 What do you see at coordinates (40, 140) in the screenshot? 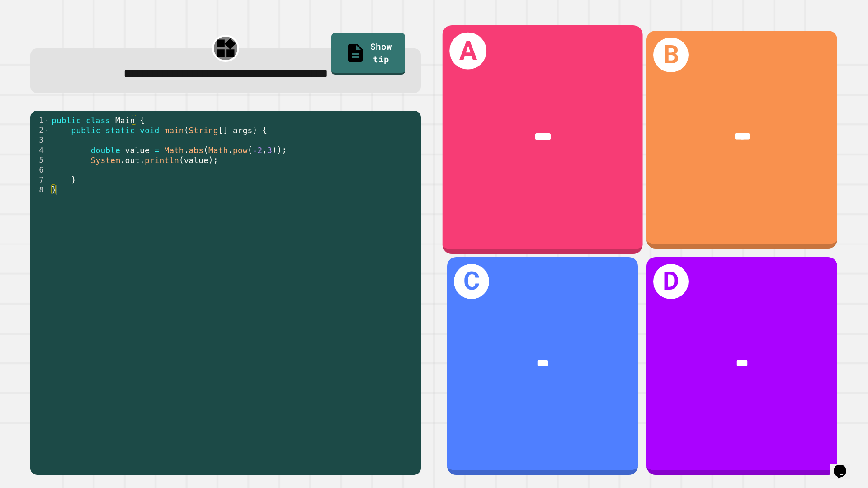
I see `div: 3` at bounding box center [40, 140].